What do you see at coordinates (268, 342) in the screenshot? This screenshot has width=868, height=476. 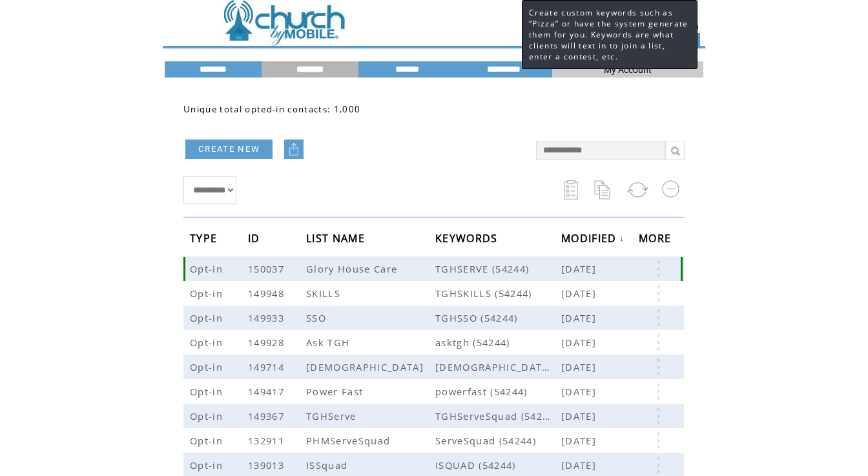 I see `span: 149928` at bounding box center [268, 342].